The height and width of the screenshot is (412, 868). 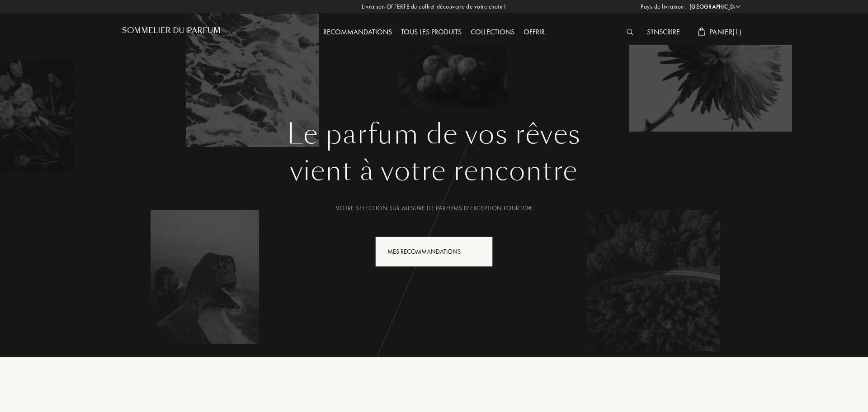 I want to click on div: Recommandations, so click(x=357, y=33).